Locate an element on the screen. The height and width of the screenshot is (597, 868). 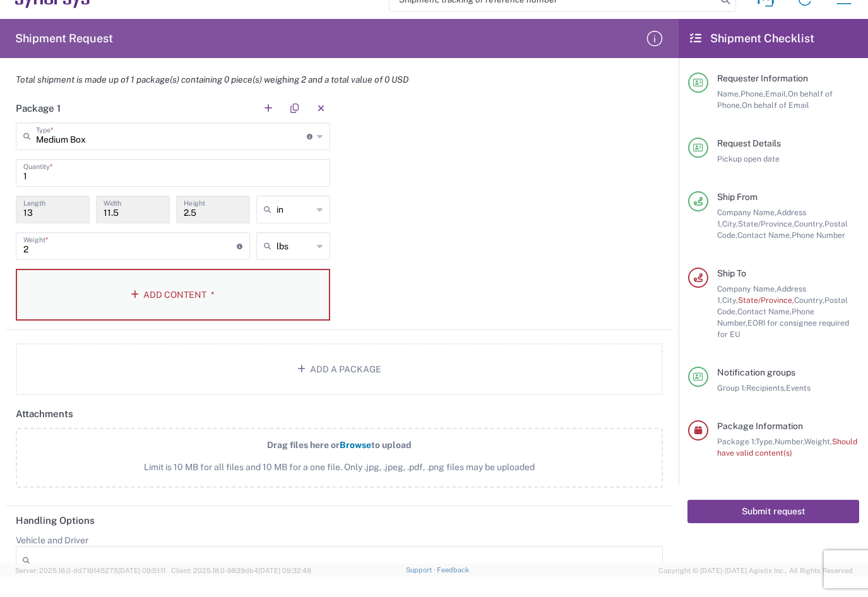
a: Support is located at coordinates (422, 570).